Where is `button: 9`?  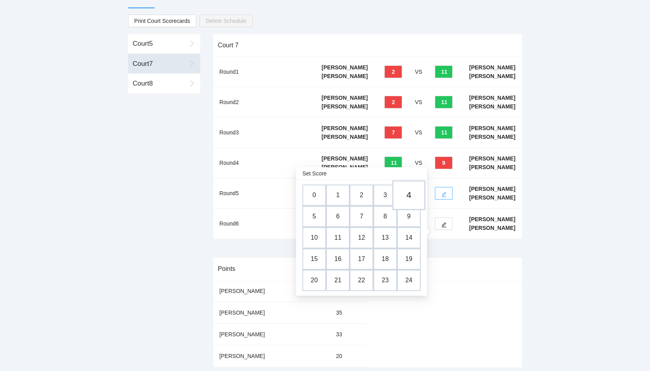 button: 9 is located at coordinates (443, 163).